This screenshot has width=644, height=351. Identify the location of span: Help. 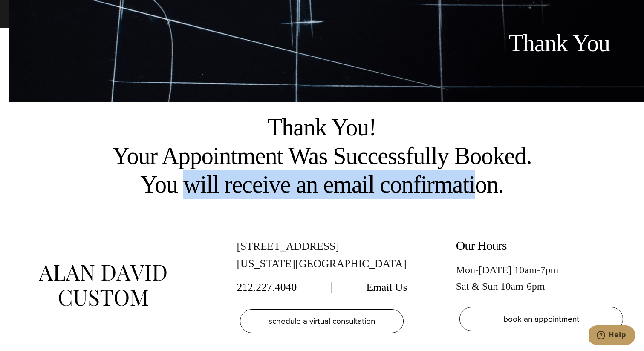
(28, 10).